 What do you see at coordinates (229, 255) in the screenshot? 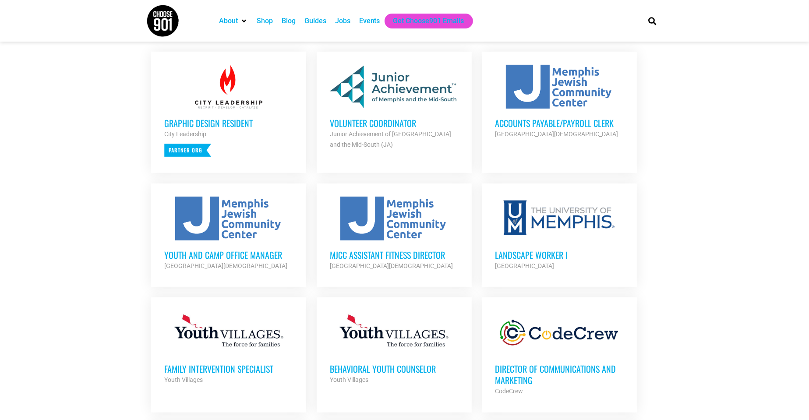
I see `h3: Youth and Camp Office Manager` at bounding box center [229, 255].